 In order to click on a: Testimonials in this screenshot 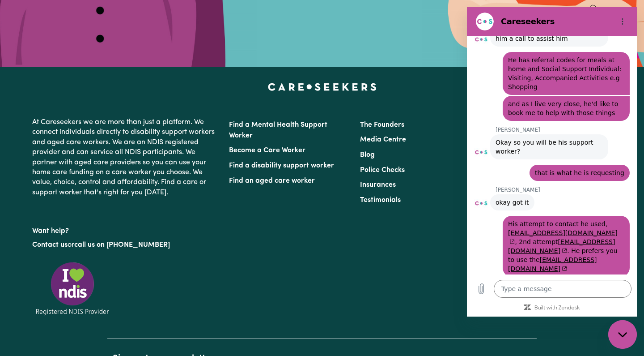, I will do `click(380, 200)`.